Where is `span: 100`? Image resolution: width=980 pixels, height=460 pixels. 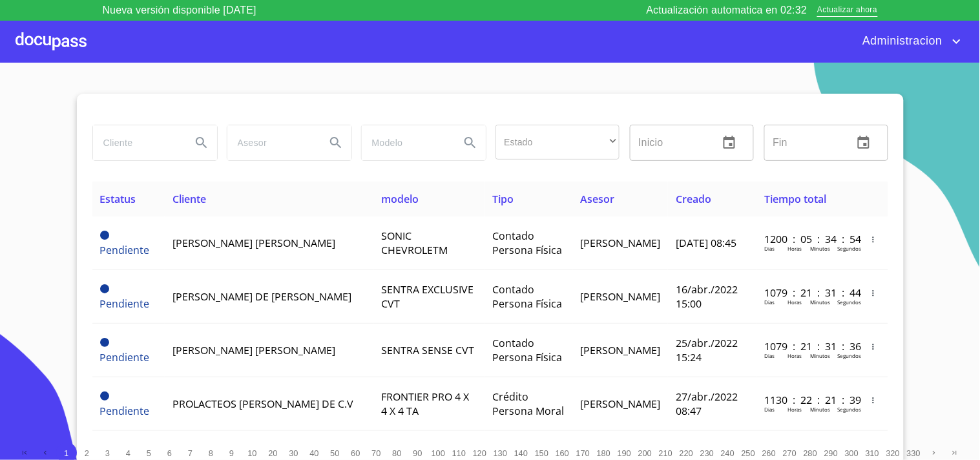
span: 100 is located at coordinates (438, 453).